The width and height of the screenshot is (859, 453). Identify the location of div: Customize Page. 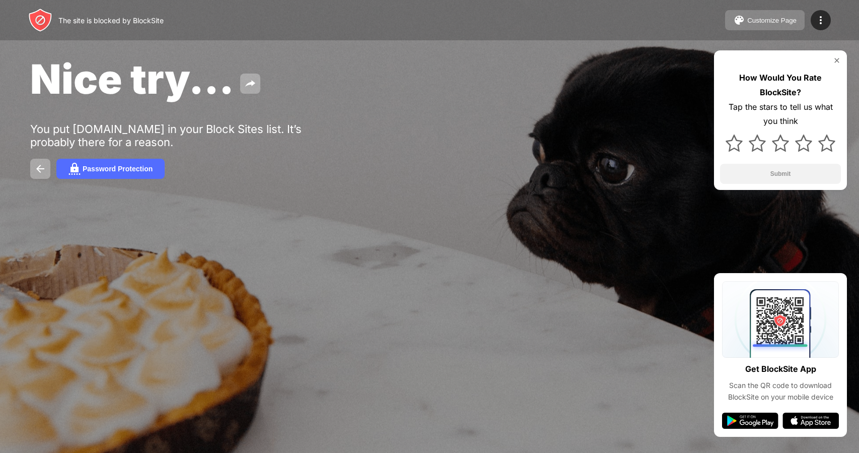
(772, 20).